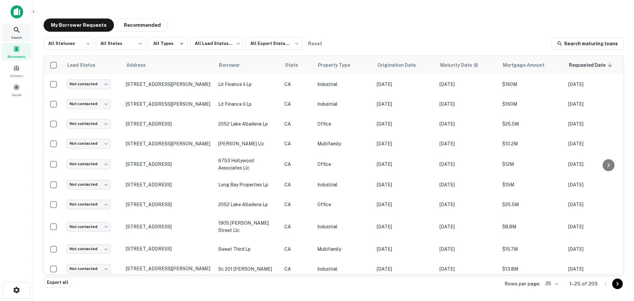 The image size is (634, 301). Describe the element at coordinates (248, 164) in the screenshot. I see `p: 6753 hollywood associates llc` at that location.